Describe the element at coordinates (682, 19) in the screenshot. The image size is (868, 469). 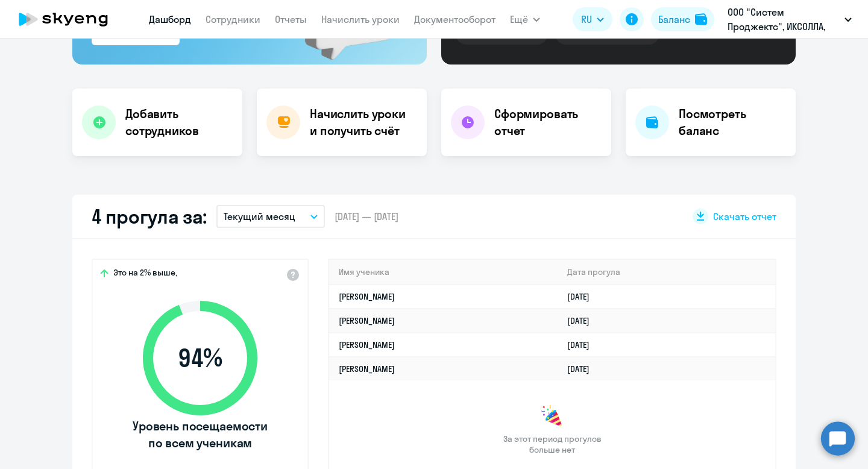
I see `a: Балансbalance` at that location.